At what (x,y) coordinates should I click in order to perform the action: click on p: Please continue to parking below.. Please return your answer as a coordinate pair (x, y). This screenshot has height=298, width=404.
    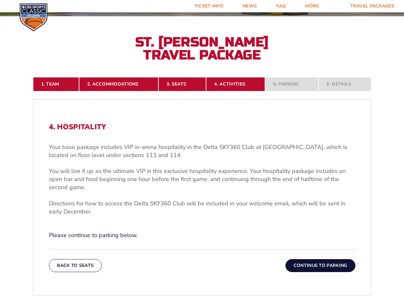
    Looking at the image, I should click on (202, 235).